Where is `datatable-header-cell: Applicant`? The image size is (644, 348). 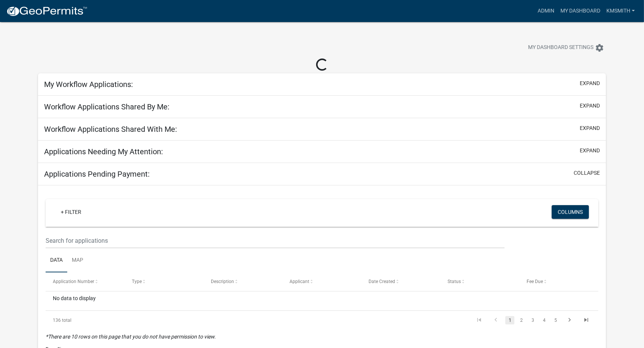
datatable-header-cell: Applicant is located at coordinates (322, 281).